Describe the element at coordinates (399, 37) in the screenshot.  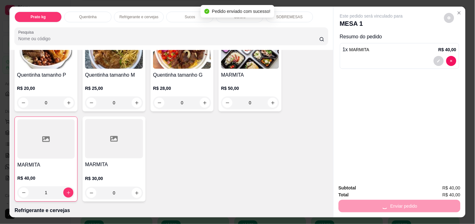
I see `p: Resumo do pedido` at that location.